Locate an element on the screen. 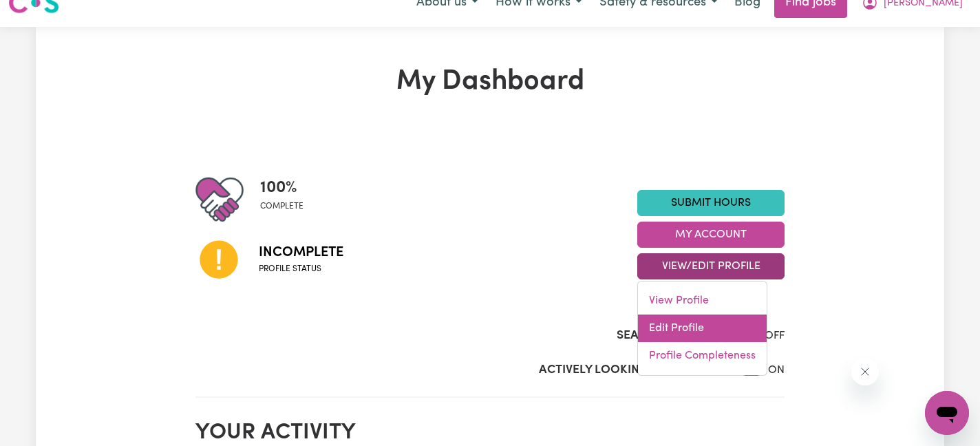 Image resolution: width=980 pixels, height=446 pixels. span: OFF is located at coordinates (774, 336).